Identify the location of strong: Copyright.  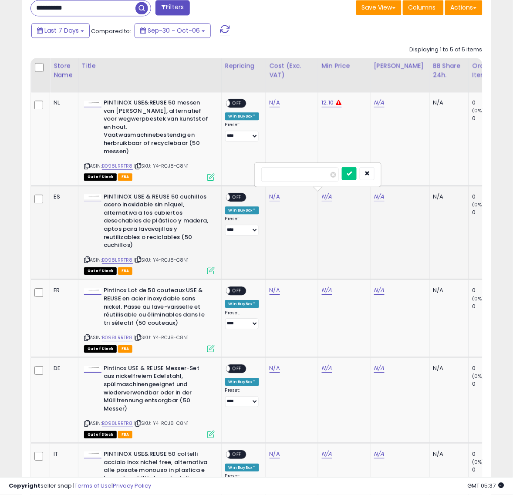
(24, 486).